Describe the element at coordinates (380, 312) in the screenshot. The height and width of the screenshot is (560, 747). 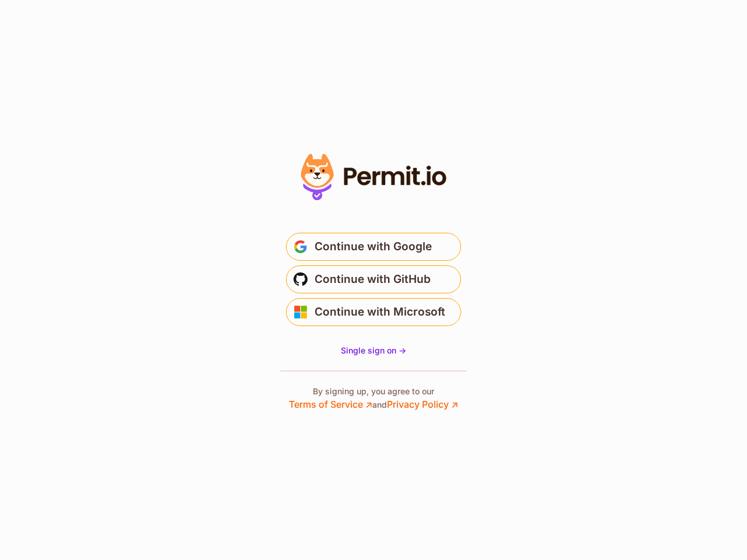
I see `span: Continue with Microsoft` at that location.